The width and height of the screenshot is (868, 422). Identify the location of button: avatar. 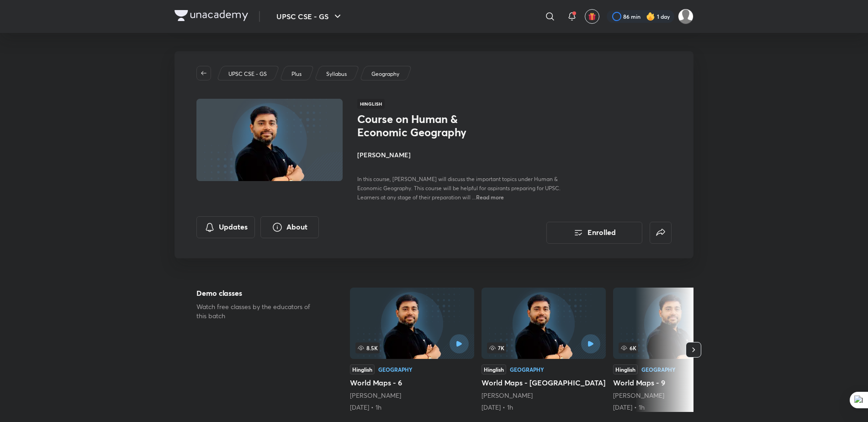
(592, 17).